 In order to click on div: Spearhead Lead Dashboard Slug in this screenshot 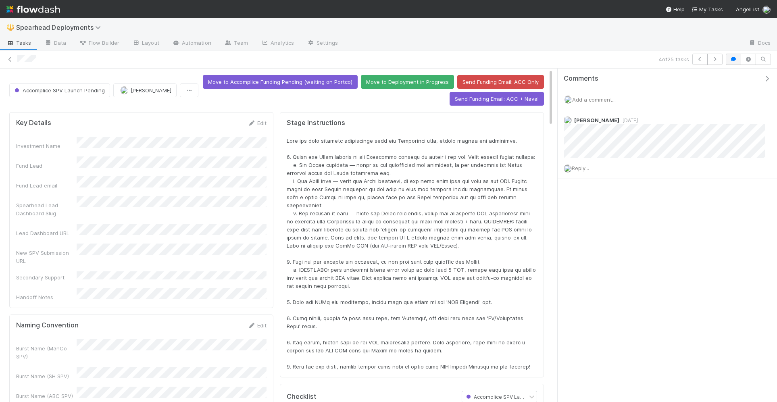, I will do `click(46, 209)`.